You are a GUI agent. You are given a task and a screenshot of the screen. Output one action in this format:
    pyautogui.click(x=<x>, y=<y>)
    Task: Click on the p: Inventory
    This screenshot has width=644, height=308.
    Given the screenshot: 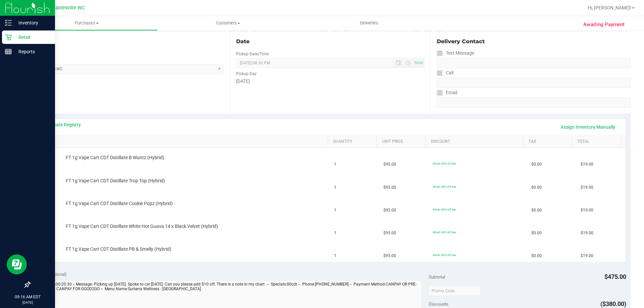 What is the action you would take?
    pyautogui.click(x=32, y=23)
    